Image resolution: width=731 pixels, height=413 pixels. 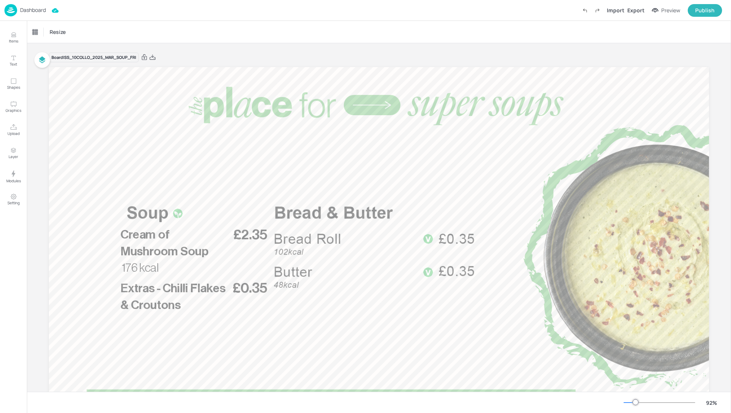 I want to click on div: Board ISS_10COLLO_2025_MAR_SOUP_FRI, so click(x=94, y=57).